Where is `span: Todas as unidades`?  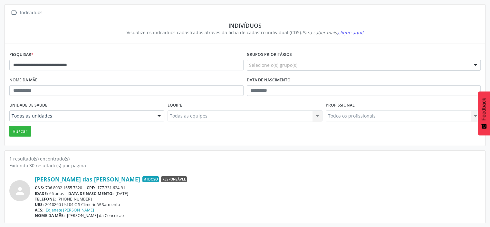 span: Todas as unidades is located at coordinates (81, 116).